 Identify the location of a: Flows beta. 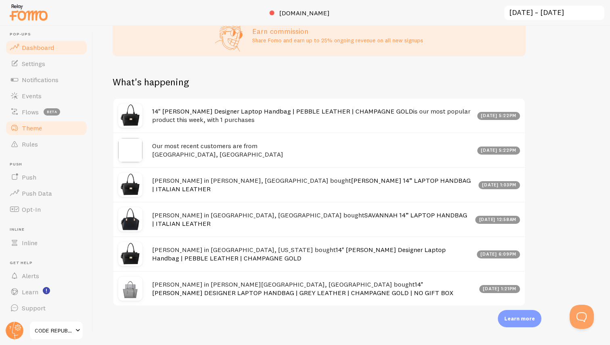
(46, 112).